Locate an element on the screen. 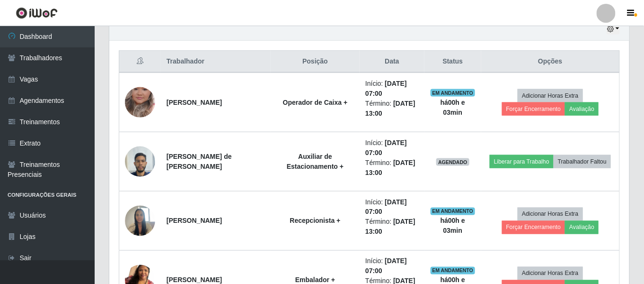 The width and height of the screenshot is (644, 284). th: Posição is located at coordinates (315, 62).